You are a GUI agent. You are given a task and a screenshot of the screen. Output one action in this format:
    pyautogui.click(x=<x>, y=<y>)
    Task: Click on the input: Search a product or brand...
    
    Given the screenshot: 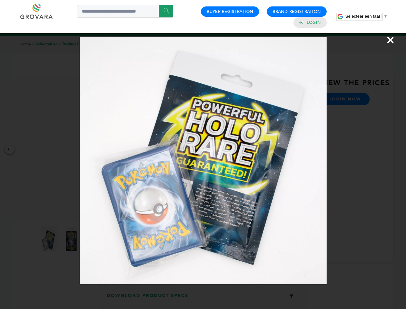 What is the action you would take?
    pyautogui.click(x=125, y=11)
    